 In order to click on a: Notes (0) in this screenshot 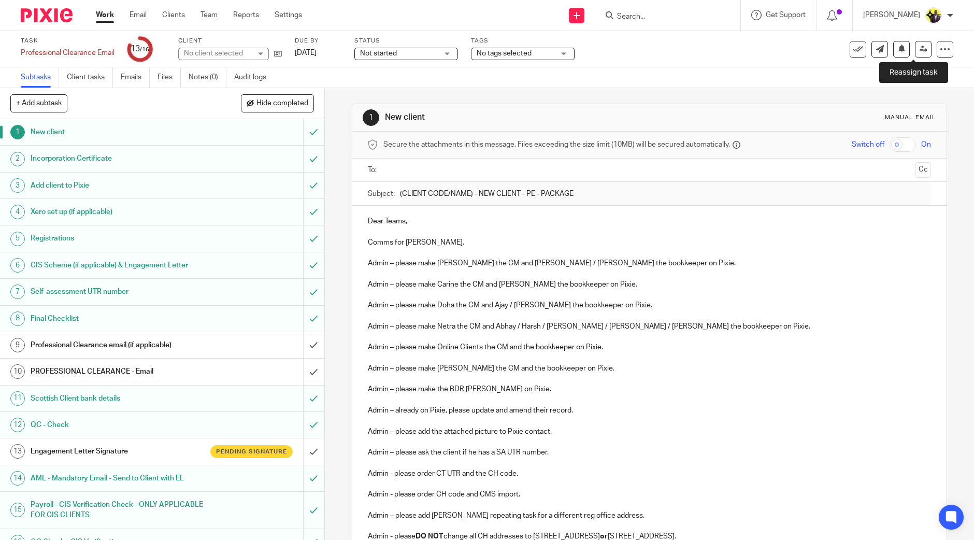, I will do `click(207, 77)`.